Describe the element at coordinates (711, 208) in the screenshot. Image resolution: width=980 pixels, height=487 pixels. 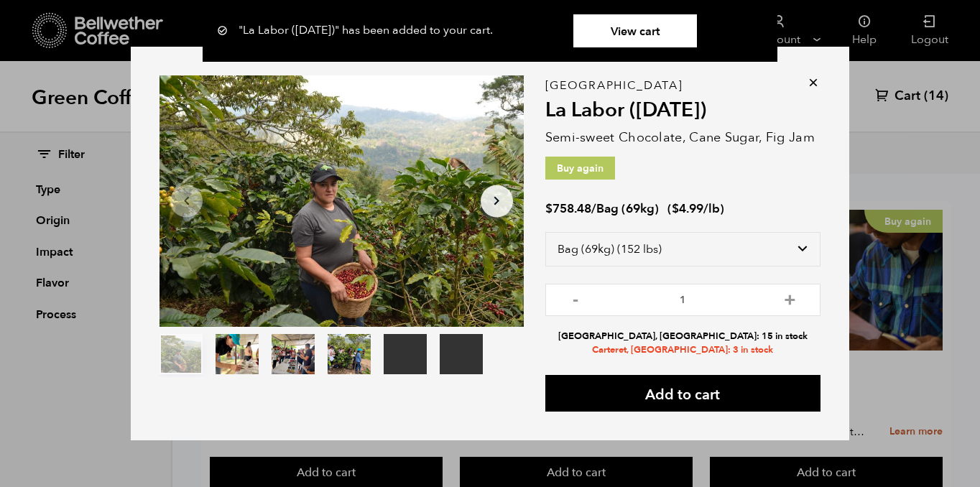
I see `span: /lb` at that location.